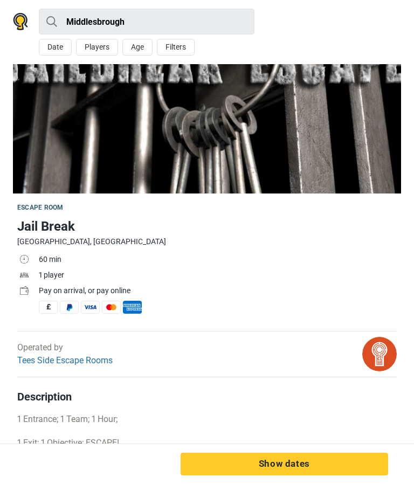 The width and height of the screenshot is (414, 484). I want to click on td: 60 min, so click(218, 260).